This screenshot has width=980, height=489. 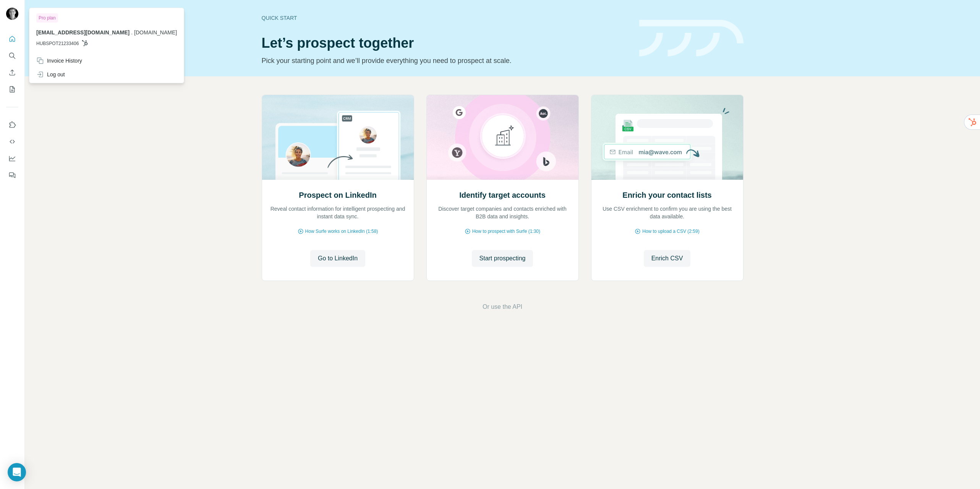 I want to click on p: Use CSV enrichment to confirm you are using the best data available., so click(x=667, y=212).